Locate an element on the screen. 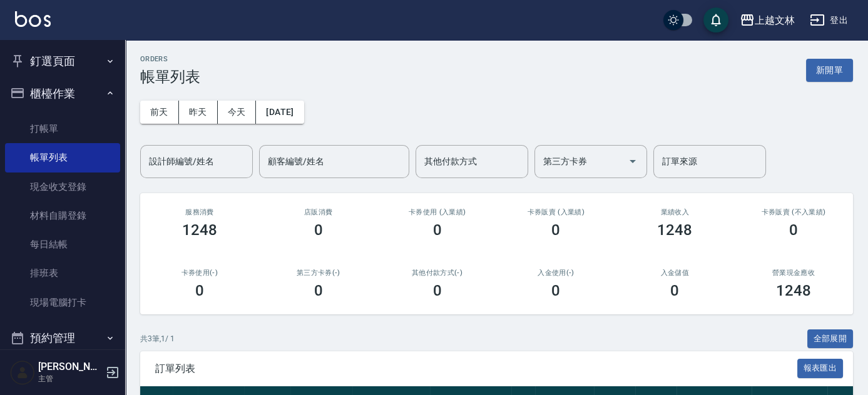 The height and width of the screenshot is (395, 868). h2: 店販消費 is located at coordinates (318, 212).